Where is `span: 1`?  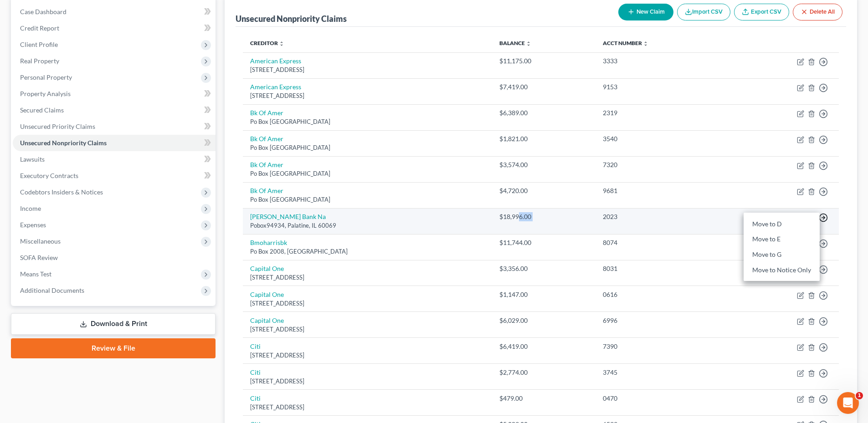
span: 1 is located at coordinates (859, 396).